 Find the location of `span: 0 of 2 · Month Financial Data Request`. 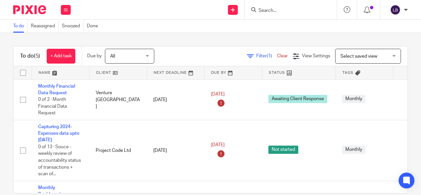

span: 0 of 2 · Month Financial Data Request is located at coordinates (52, 106).